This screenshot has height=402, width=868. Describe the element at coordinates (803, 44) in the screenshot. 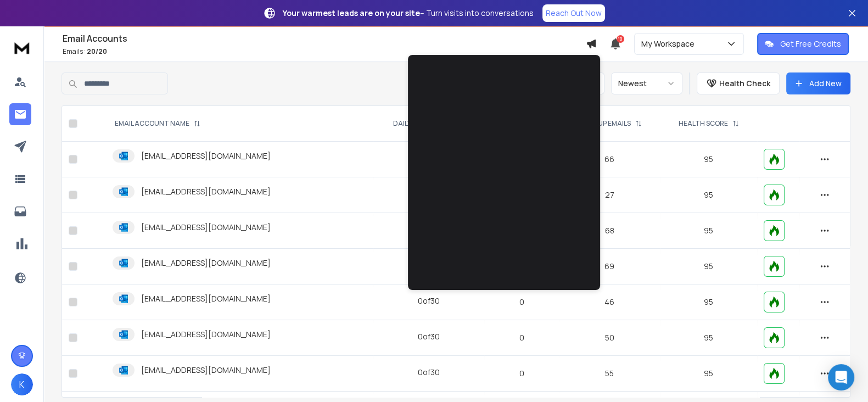

I see `button: Get Free Credits` at that location.